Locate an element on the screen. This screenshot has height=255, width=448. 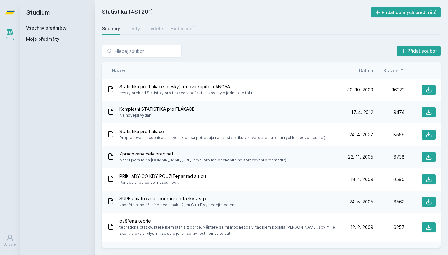
h2: Statistika (4ST201) is located at coordinates (236, 12).